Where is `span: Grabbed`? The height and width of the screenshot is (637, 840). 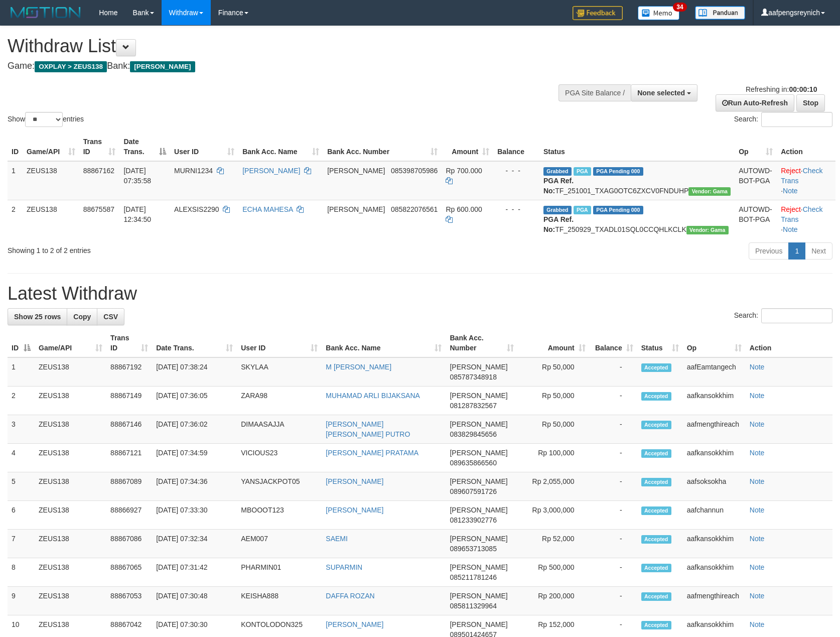 span: Grabbed is located at coordinates (558, 210).